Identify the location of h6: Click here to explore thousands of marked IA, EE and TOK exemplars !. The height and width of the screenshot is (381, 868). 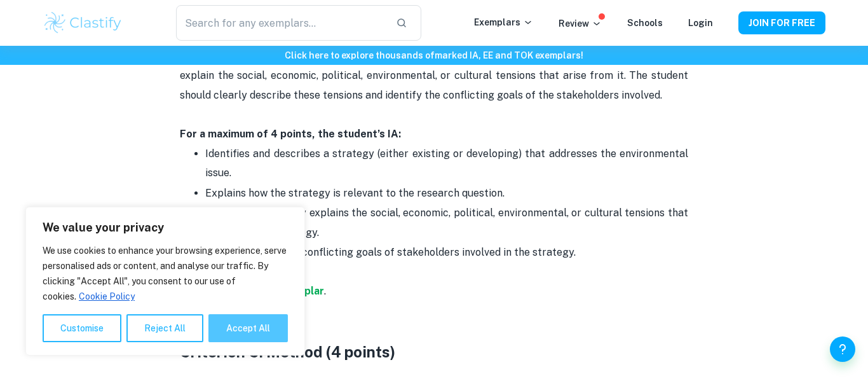
(434, 56).